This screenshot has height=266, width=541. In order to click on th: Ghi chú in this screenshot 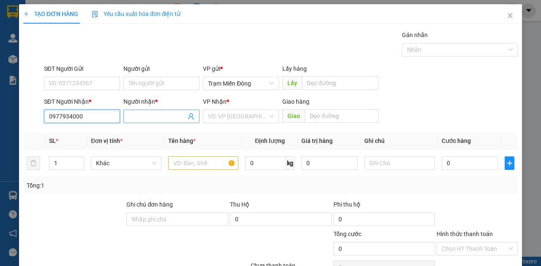, I will do `click(399, 141)`.